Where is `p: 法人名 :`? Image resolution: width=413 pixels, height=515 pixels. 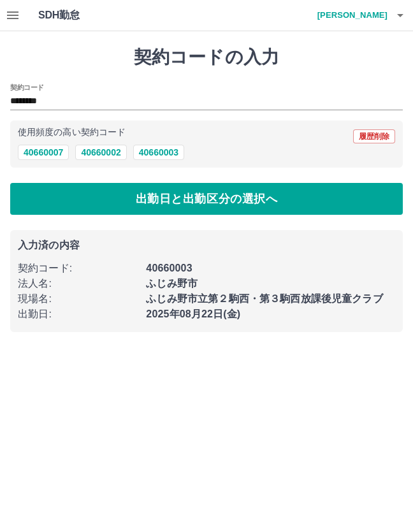
p: 法人名 : is located at coordinates (78, 284).